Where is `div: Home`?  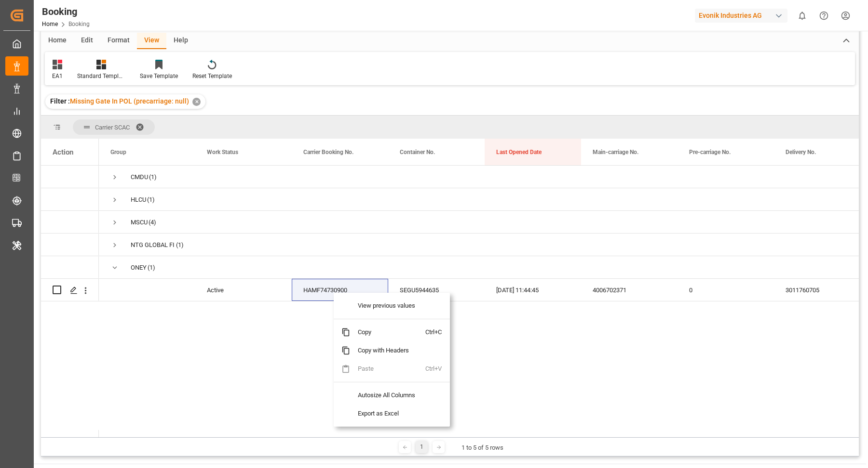
div: Home is located at coordinates (58, 41).